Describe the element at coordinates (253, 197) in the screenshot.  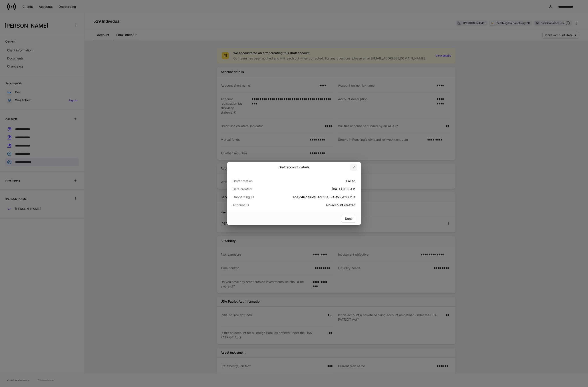
I see `p: Onboarding ID` at that location.